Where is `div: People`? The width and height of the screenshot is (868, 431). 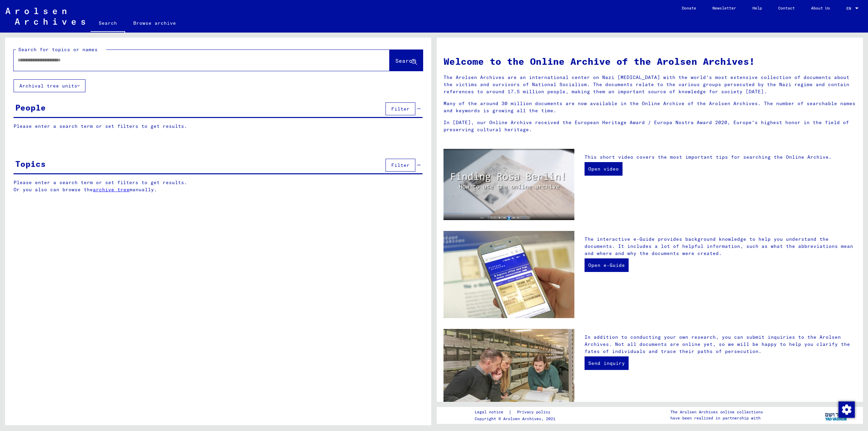
div: People is located at coordinates (30, 108).